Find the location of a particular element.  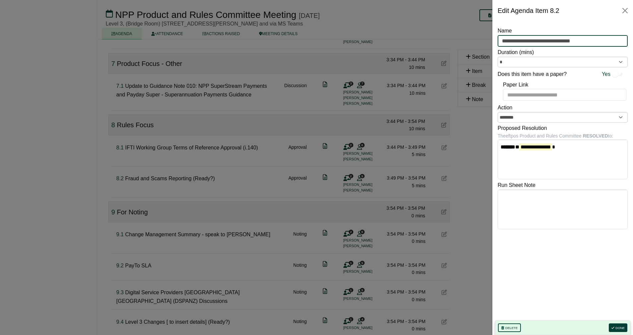

label: Duration (mins) is located at coordinates (515, 52).